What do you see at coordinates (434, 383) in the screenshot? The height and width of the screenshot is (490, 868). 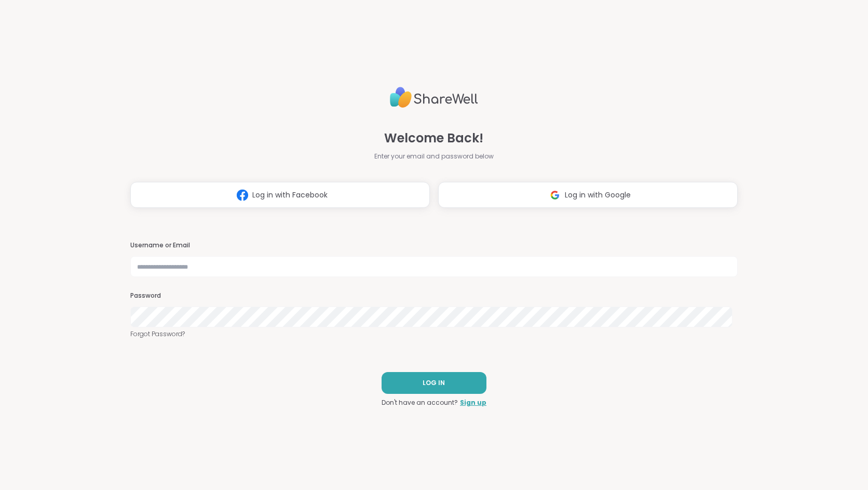 I see `button: LOG IN` at bounding box center [434, 383].